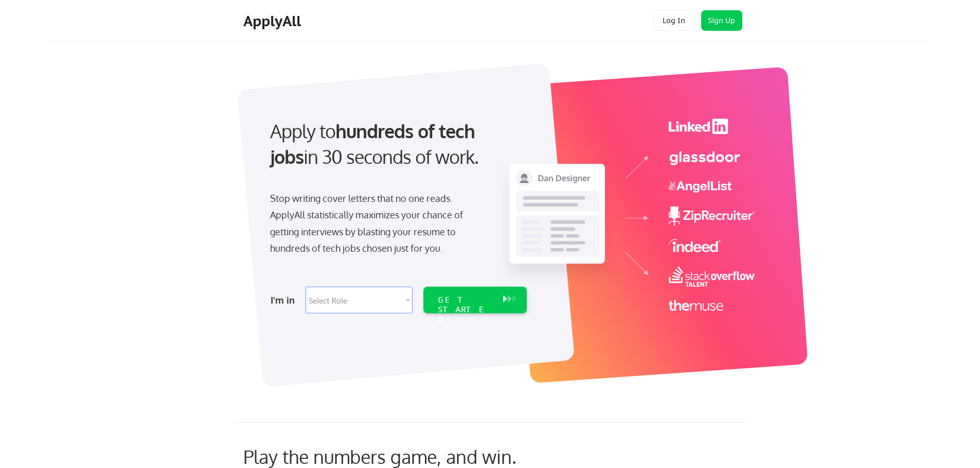  Describe the element at coordinates (274, 21) in the screenshot. I see `div: ApplyAll` at that location.